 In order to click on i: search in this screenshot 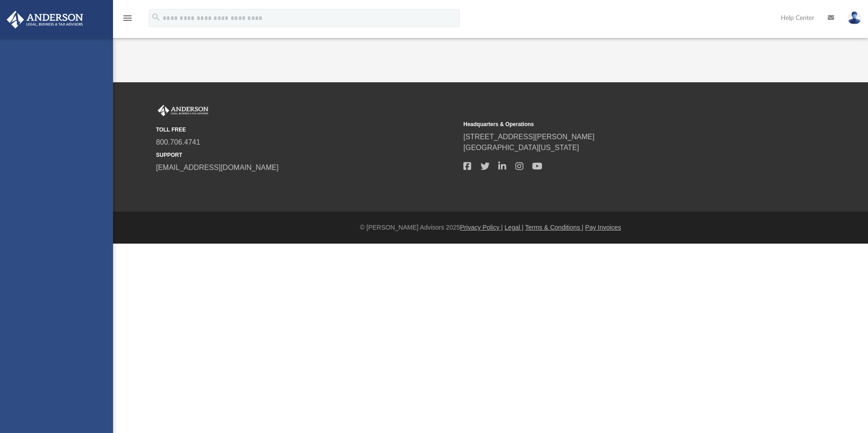, I will do `click(156, 17)`.